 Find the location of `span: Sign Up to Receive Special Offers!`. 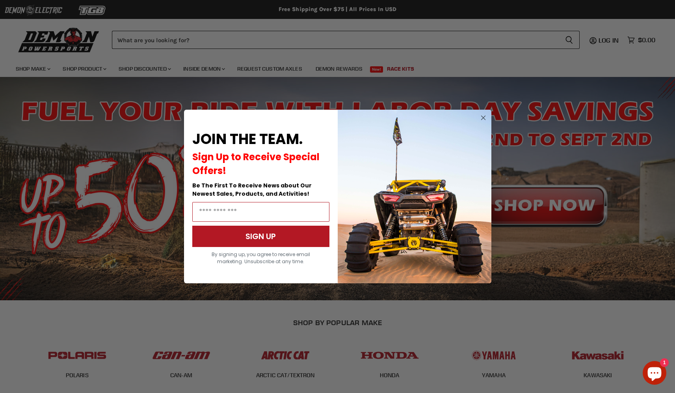

span: Sign Up to Receive Special Offers! is located at coordinates (256, 164).